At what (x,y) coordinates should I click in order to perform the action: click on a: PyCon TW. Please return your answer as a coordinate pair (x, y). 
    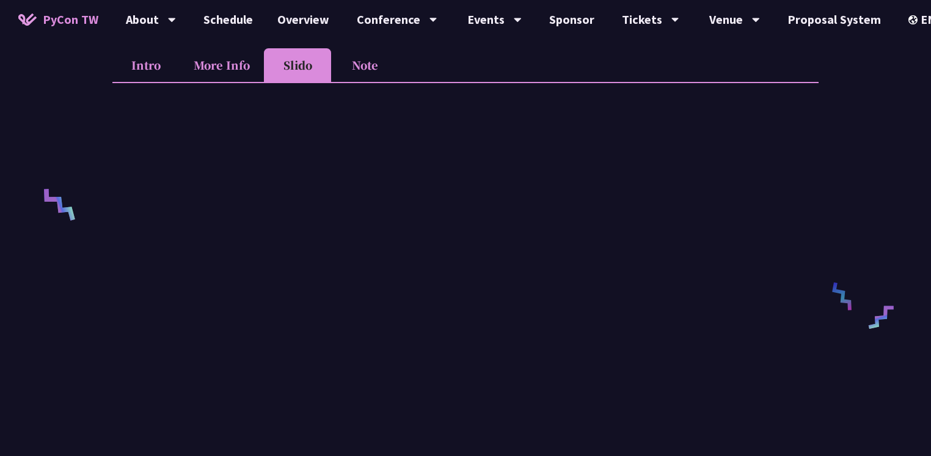
    Looking at the image, I should click on (58, 20).